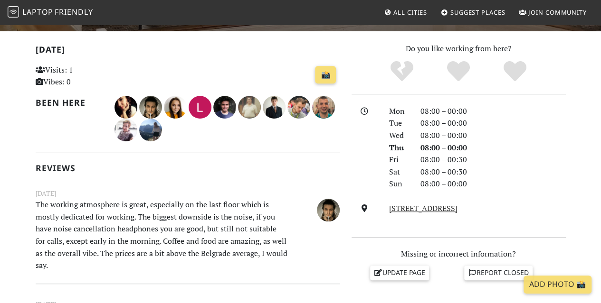 The height and width of the screenshot is (303, 601). I want to click on img: LaptopFriendly, so click(13, 12).